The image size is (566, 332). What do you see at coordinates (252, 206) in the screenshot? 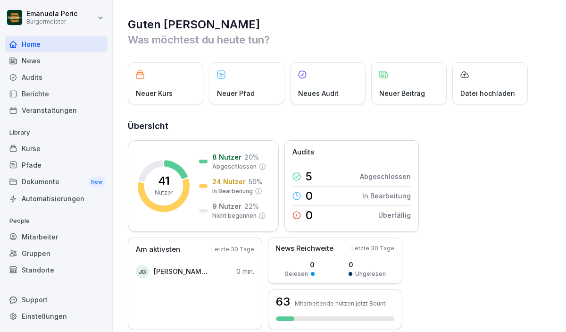
I see `p: 22 %` at bounding box center [252, 206].